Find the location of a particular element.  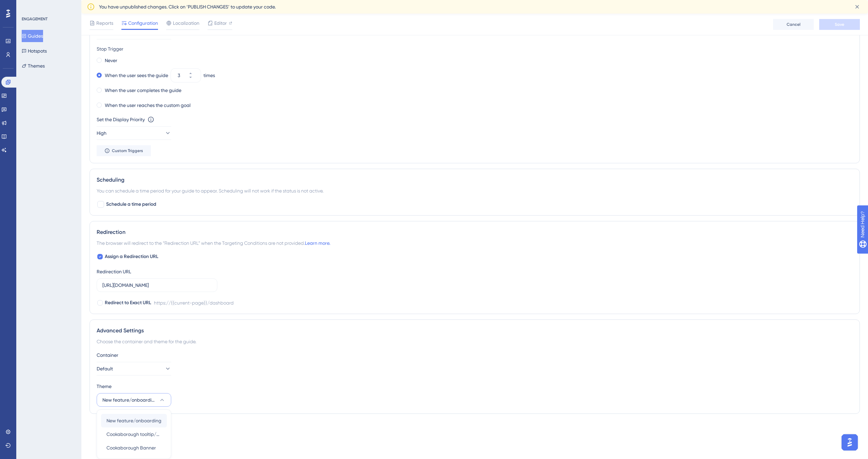

div: Redirection is located at coordinates (475, 232).